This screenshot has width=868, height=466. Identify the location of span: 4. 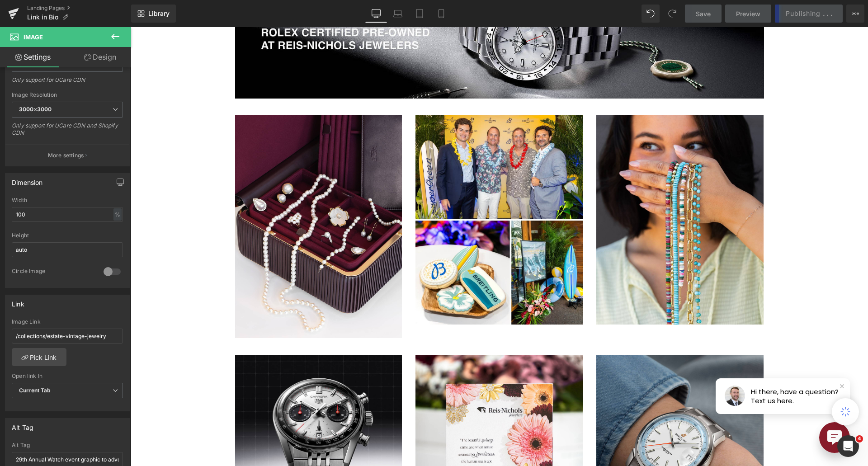
(860, 439).